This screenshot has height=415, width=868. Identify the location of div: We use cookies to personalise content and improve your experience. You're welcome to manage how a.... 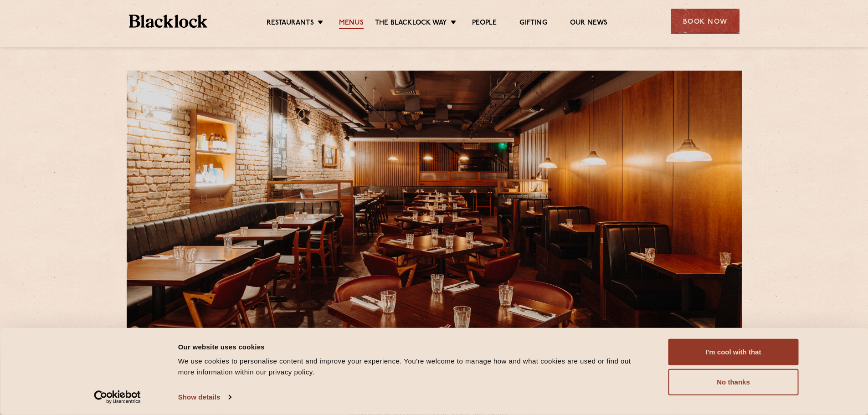
(413, 367).